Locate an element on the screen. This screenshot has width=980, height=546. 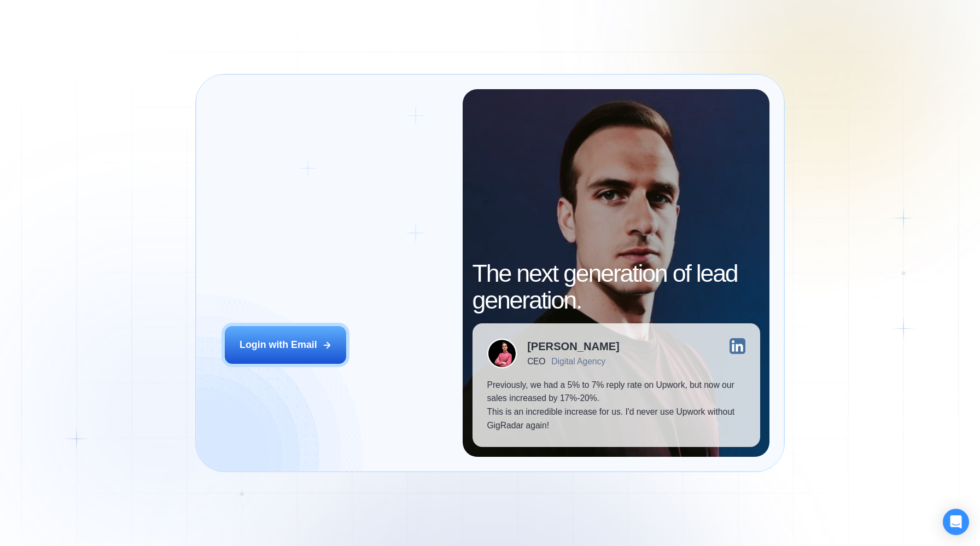
div: Open Intercom Messenger is located at coordinates (956, 522).